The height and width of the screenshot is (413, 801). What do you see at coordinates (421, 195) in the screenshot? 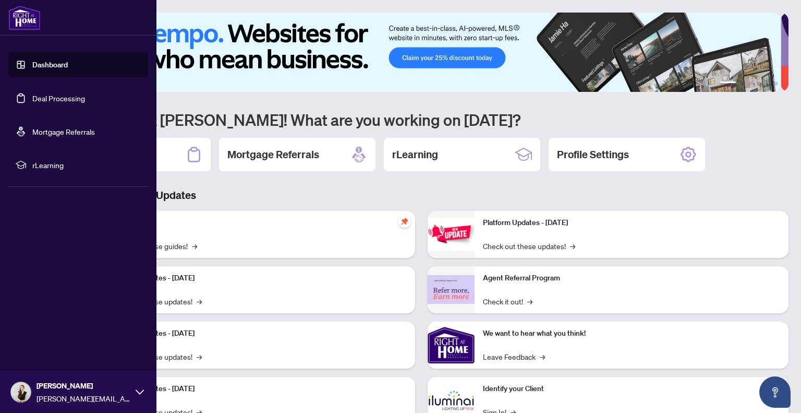
I see `h3: Brokerage & Industry Updates` at bounding box center [421, 195].